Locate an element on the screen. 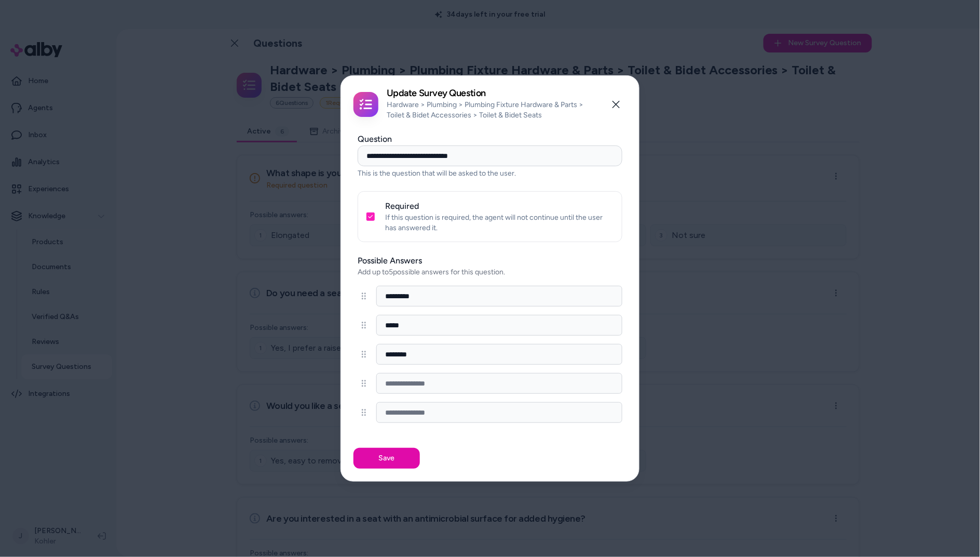 The height and width of the screenshot is (557, 980). p: Hardware > Plumbing > Plumbing Fixture Hardware & Parts > Toilet & Bidet Accessories > Toilet & B... is located at coordinates (490, 110).